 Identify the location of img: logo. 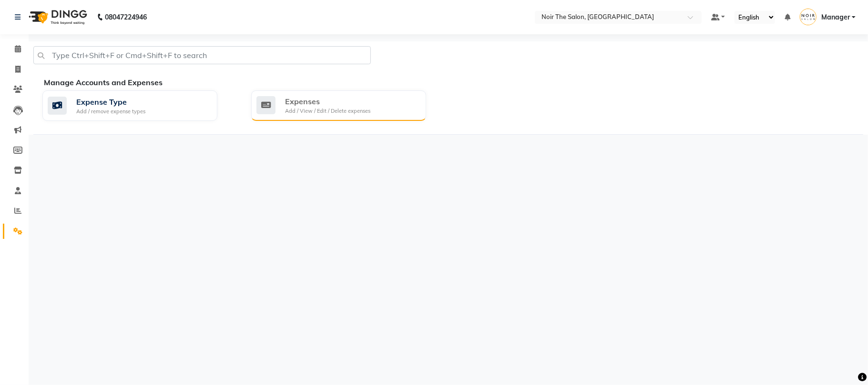
(57, 18).